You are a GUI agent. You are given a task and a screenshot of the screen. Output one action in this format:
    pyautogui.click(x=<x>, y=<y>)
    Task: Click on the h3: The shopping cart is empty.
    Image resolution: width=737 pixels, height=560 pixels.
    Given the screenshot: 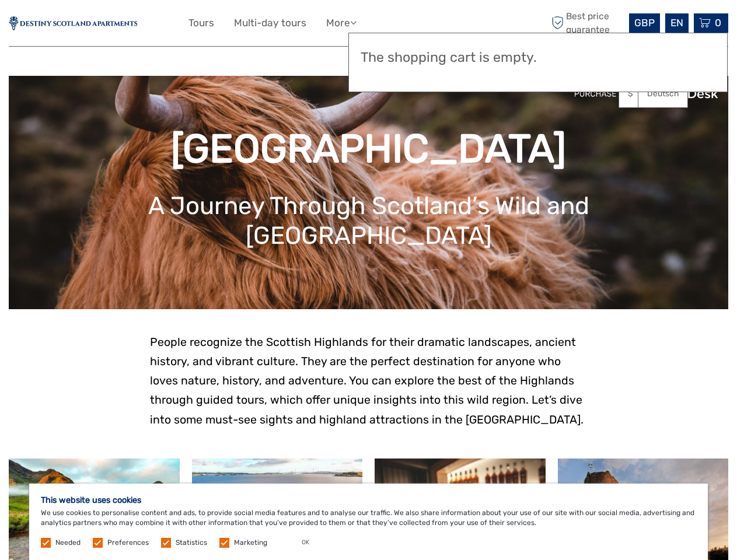 What is the action you would take?
    pyautogui.click(x=538, y=58)
    